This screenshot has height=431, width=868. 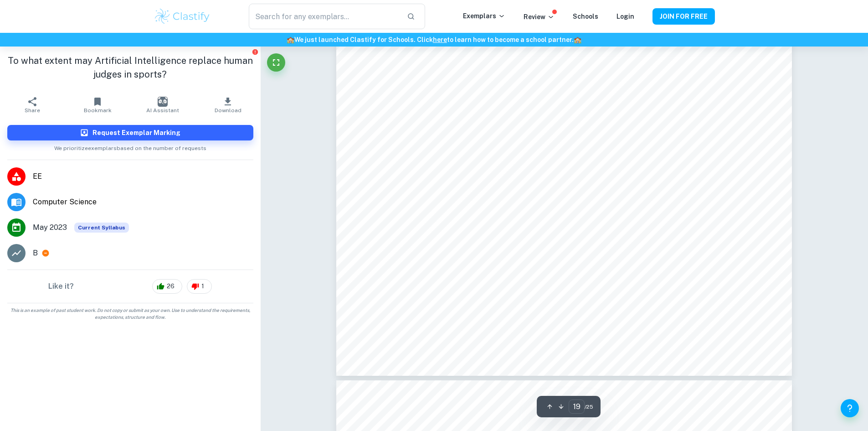 What do you see at coordinates (97, 110) in the screenshot?
I see `span: Bookmark` at bounding box center [97, 110].